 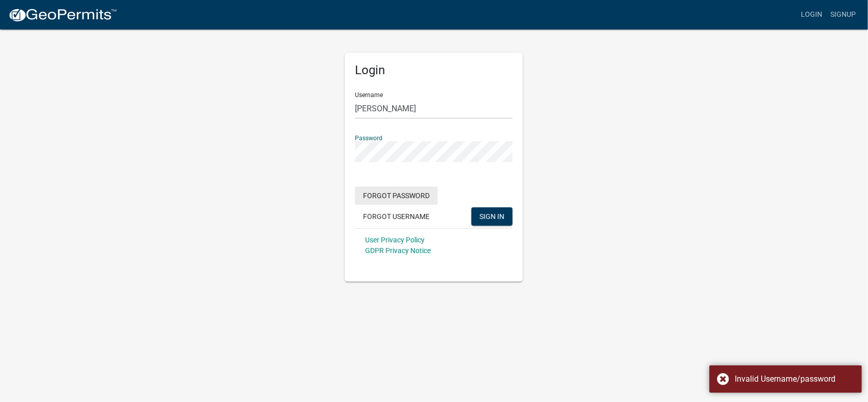 What do you see at coordinates (492, 217) in the screenshot?
I see `button: SIGN IN` at bounding box center [492, 217].